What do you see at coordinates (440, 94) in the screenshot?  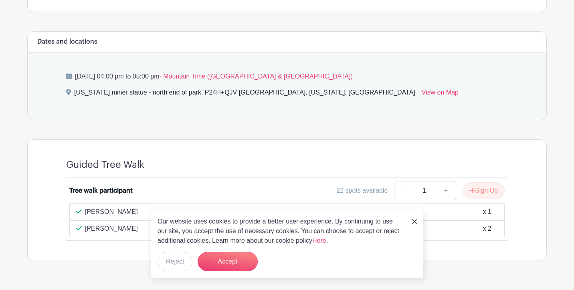 I see `a: View on Map` at bounding box center [440, 94].